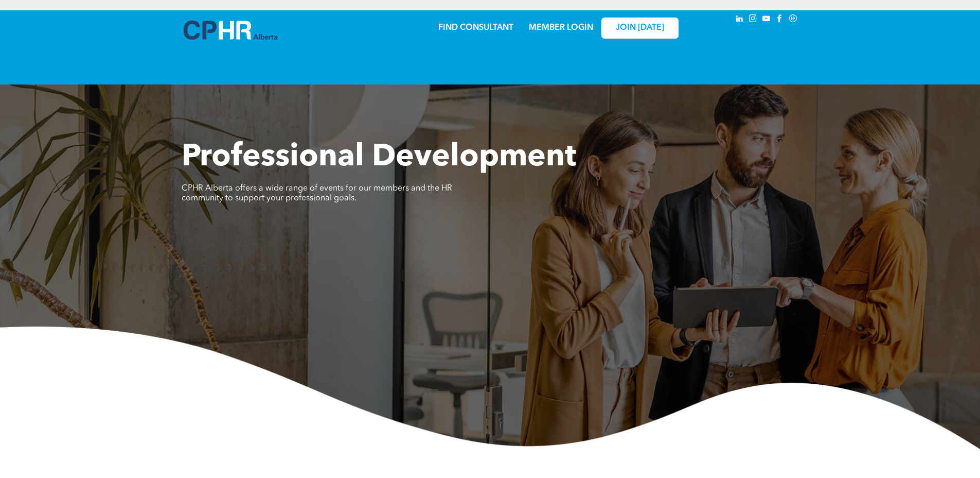  Describe the element at coordinates (560, 28) in the screenshot. I see `a: MEMBER LOGIN` at that location.